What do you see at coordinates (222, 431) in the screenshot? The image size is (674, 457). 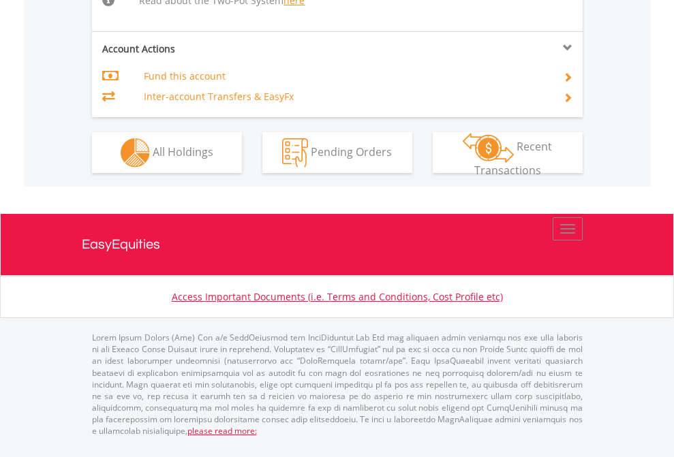 I see `a: please read more:` at bounding box center [222, 431].